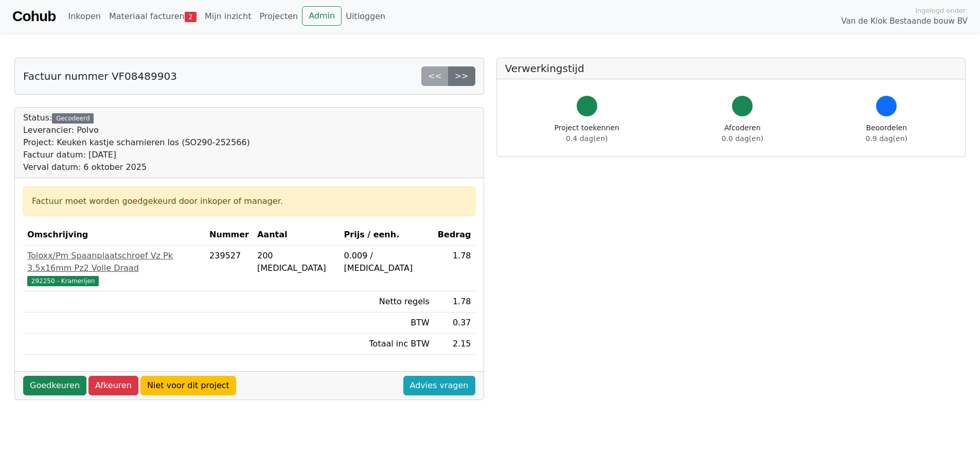 The width and height of the screenshot is (980, 469). Describe the element at coordinates (136, 167) in the screenshot. I see `div: Verval datum: 6 oktober 2025` at that location.